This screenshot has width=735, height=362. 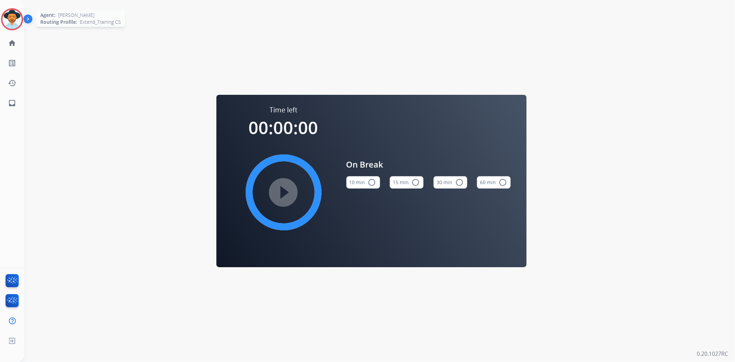 What do you see at coordinates (450, 182) in the screenshot?
I see `button: 30 min` at bounding box center [450, 182].